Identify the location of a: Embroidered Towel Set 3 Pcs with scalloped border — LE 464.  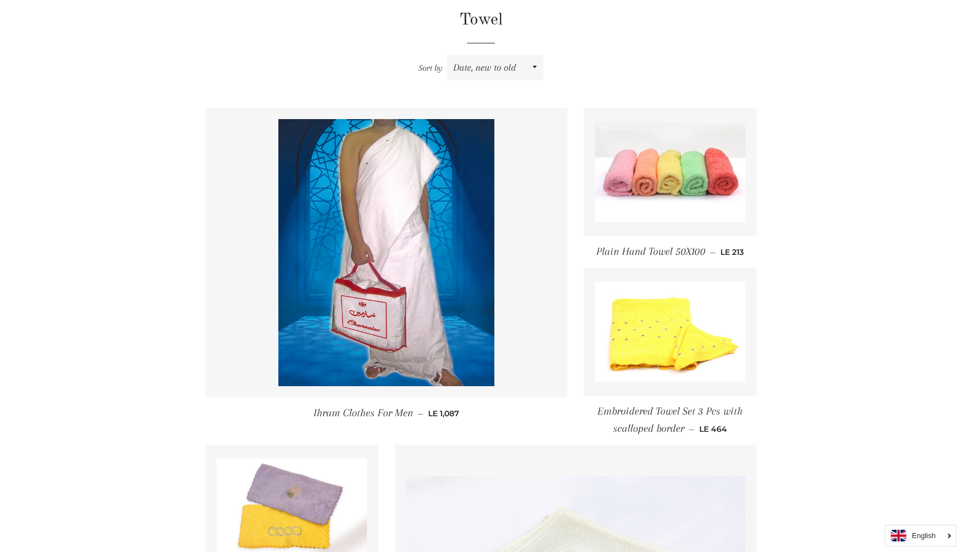
(670, 420).